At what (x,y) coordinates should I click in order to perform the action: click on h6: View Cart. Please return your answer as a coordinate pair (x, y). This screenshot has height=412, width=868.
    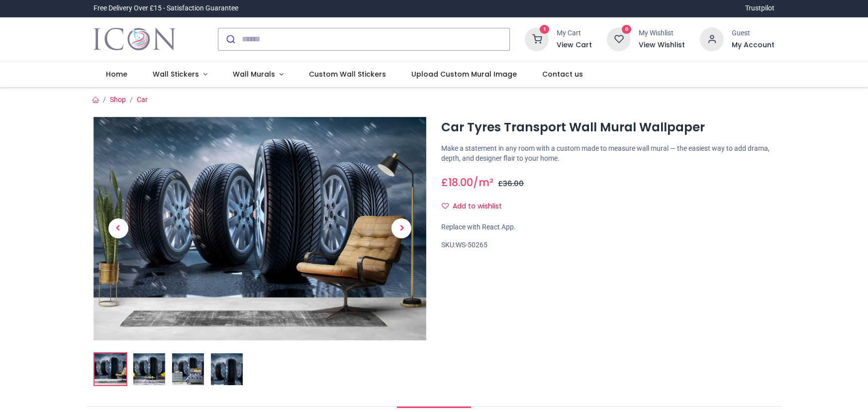
    Looking at the image, I should click on (574, 45).